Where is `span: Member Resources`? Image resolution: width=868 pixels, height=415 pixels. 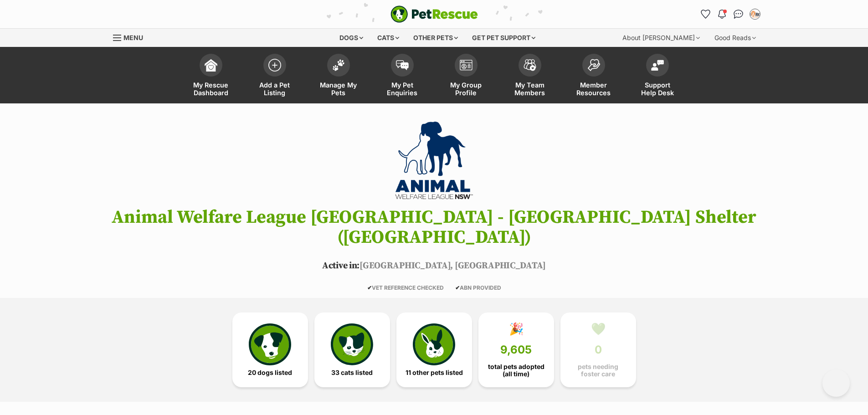
span: Member Resources is located at coordinates (594, 89).